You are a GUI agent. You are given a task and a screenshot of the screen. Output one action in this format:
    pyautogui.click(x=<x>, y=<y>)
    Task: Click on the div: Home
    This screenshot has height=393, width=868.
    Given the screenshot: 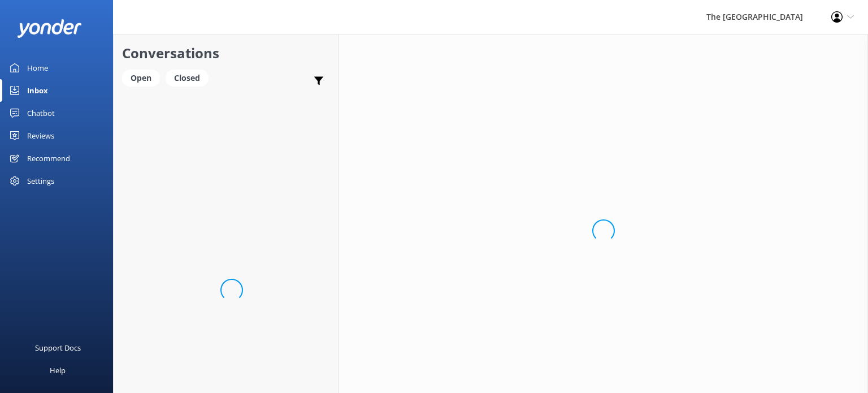 What is the action you would take?
    pyautogui.click(x=37, y=67)
    